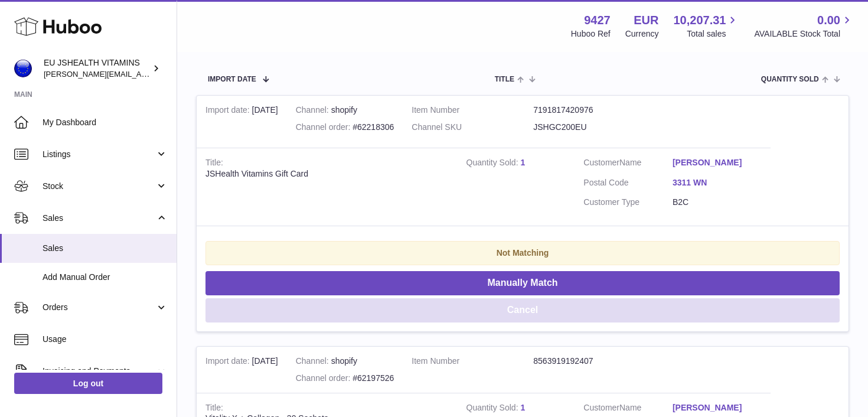 The height and width of the screenshot is (417, 868). What do you see at coordinates (327, 174) in the screenshot?
I see `div: JSHealth Vitamins Gift Card` at bounding box center [327, 174].